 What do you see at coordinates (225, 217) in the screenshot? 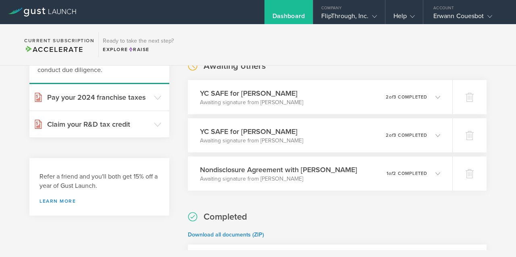
I see `h2: Completed` at bounding box center [225, 217].